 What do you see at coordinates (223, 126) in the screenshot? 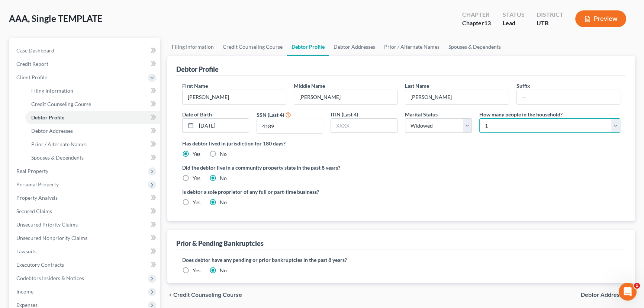
I see `input: MM/DD/YYYY` at bounding box center [223, 126].